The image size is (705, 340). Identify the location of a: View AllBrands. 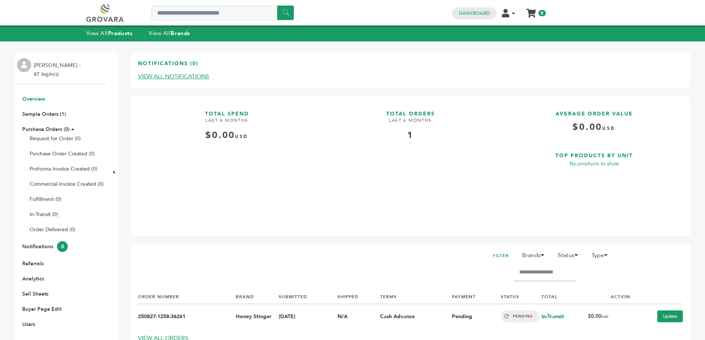
(169, 33).